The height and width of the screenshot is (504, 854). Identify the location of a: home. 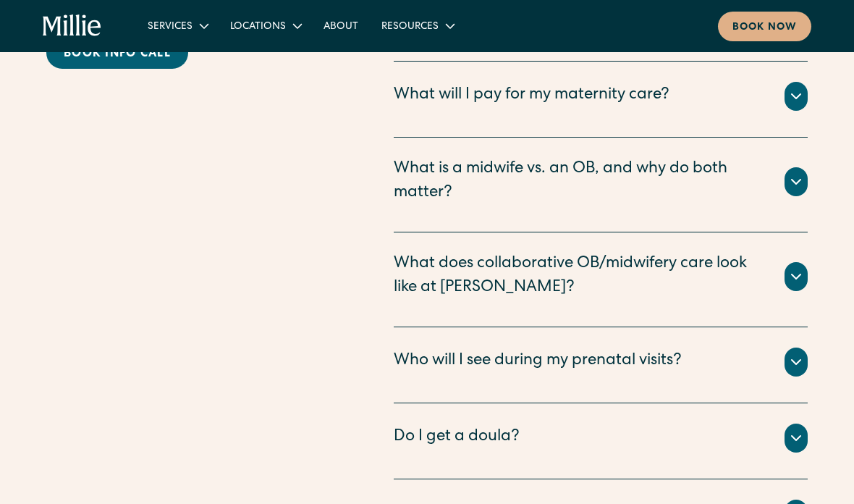
(72, 26).